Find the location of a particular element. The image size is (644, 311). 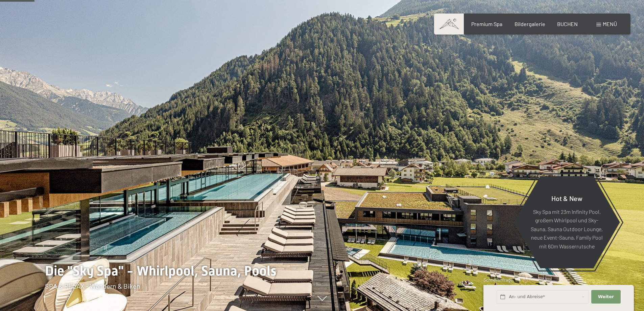

a: Bildergalerie is located at coordinates (530, 24).